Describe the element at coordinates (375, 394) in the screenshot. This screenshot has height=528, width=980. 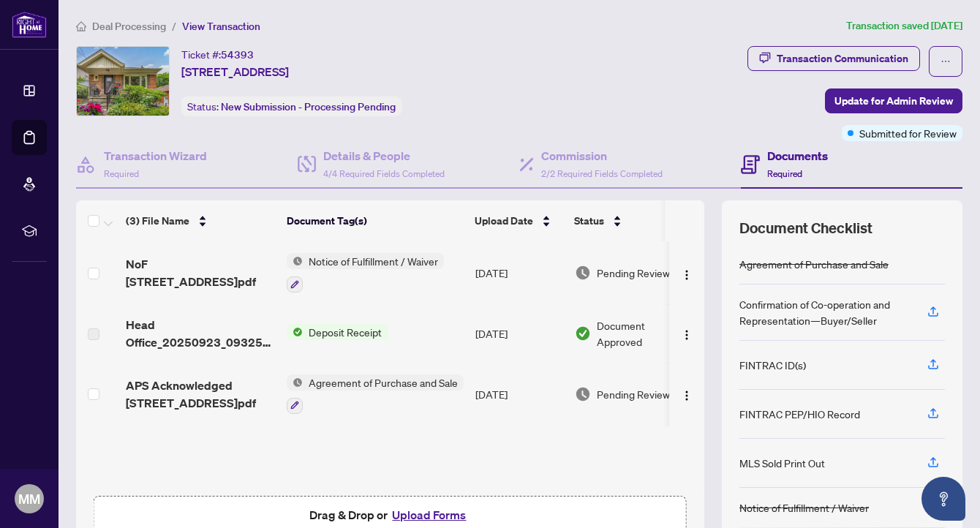
I see `button: Status IconAgreement of Purchase and Sale` at that location.